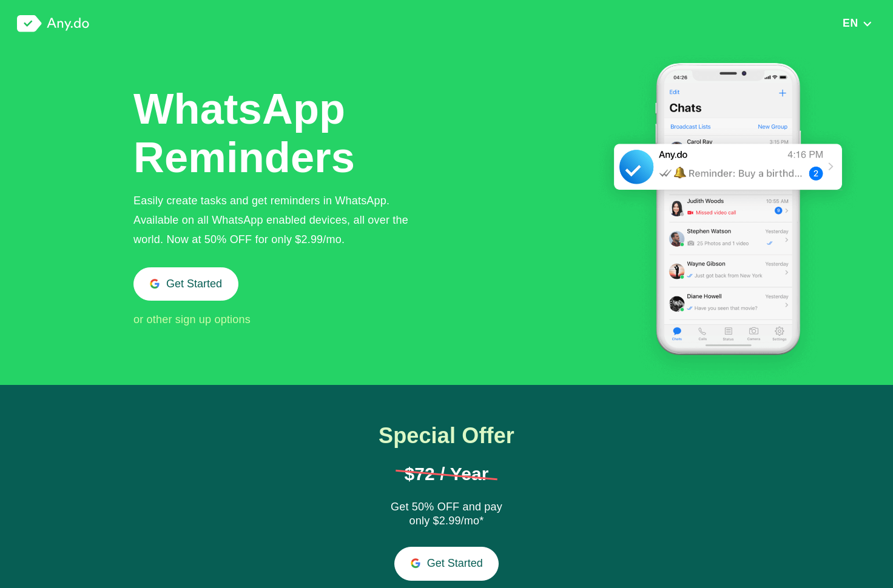 This screenshot has height=588, width=893. I want to click on button: EN, so click(857, 23).